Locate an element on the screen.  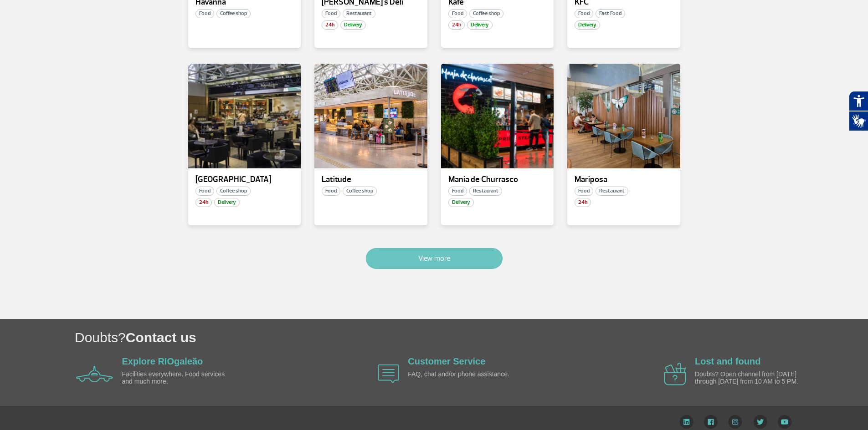
div: Plugin de acessibilidade da Hand Talk. is located at coordinates (859, 111).